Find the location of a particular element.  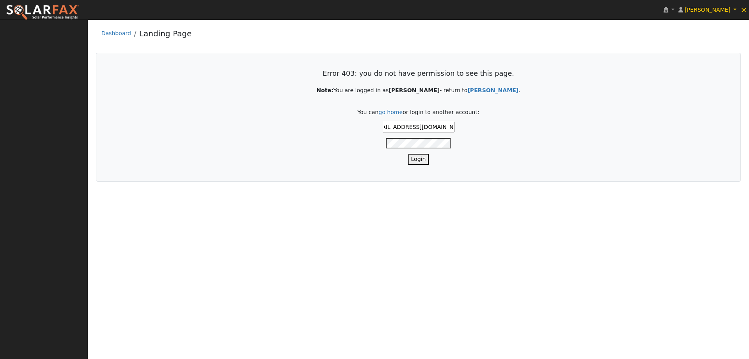

p: You can or login to another account: is located at coordinates (418, 112).